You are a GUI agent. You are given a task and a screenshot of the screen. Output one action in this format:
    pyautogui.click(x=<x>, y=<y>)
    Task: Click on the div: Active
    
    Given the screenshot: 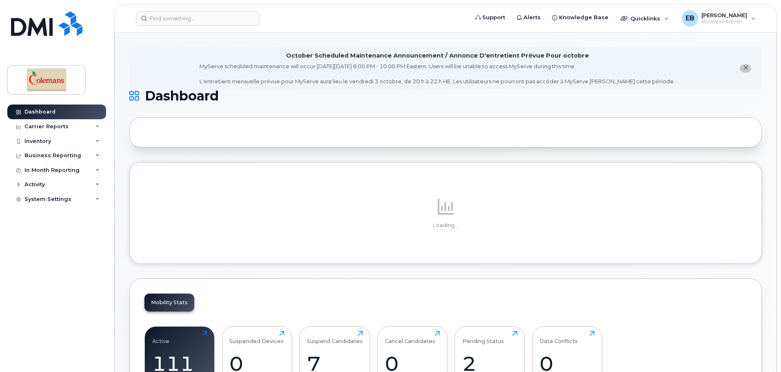 What is the action you would take?
    pyautogui.click(x=161, y=337)
    